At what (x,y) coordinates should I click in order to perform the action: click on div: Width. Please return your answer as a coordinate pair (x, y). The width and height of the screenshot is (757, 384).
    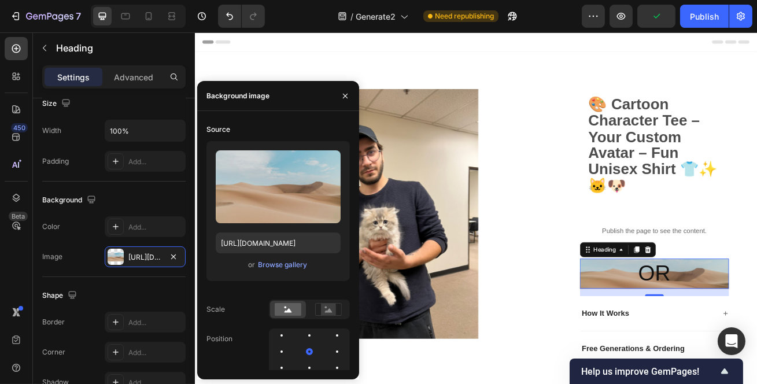
    Looking at the image, I should click on (51, 131).